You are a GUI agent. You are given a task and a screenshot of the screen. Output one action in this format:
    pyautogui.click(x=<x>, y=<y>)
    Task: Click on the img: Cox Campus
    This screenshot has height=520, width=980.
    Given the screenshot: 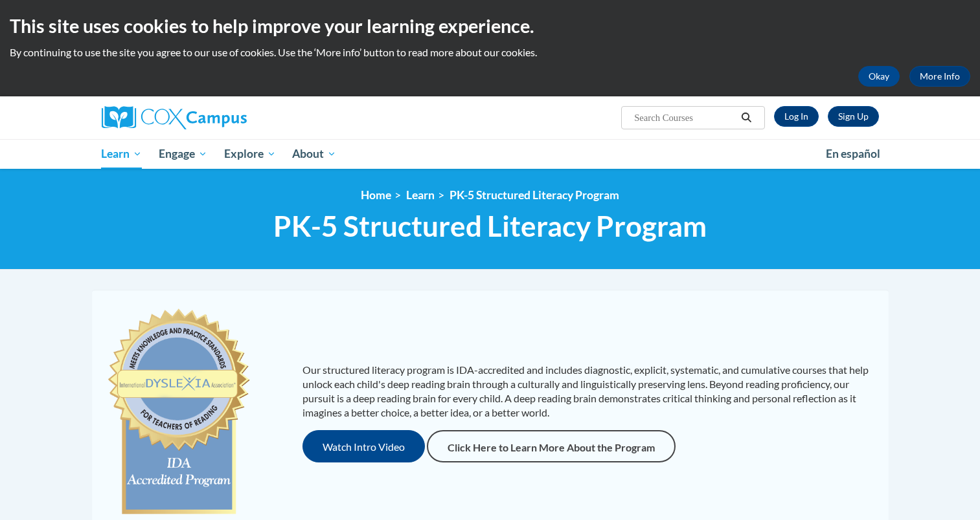 What is the action you would take?
    pyautogui.click(x=174, y=118)
    